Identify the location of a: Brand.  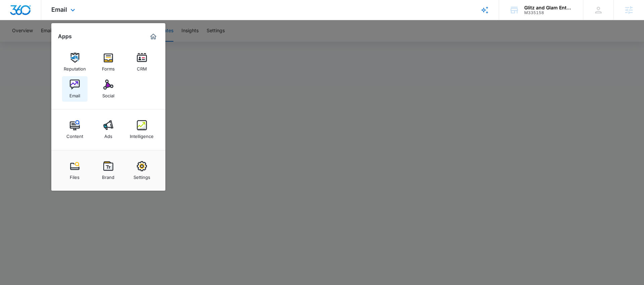
(108, 170).